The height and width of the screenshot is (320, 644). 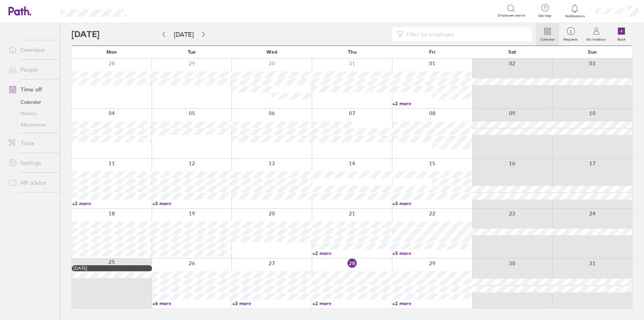 I want to click on span: Thu, so click(x=352, y=52).